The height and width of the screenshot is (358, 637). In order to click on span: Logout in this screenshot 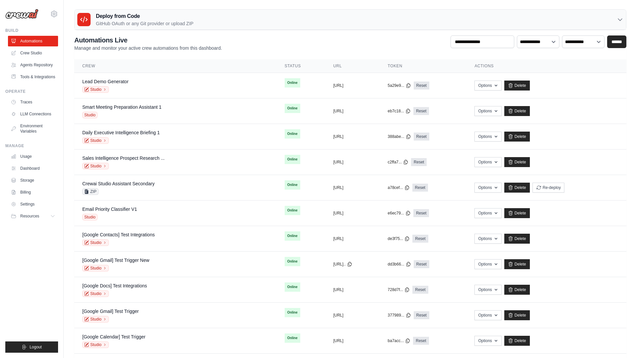, I will do `click(35, 347)`.